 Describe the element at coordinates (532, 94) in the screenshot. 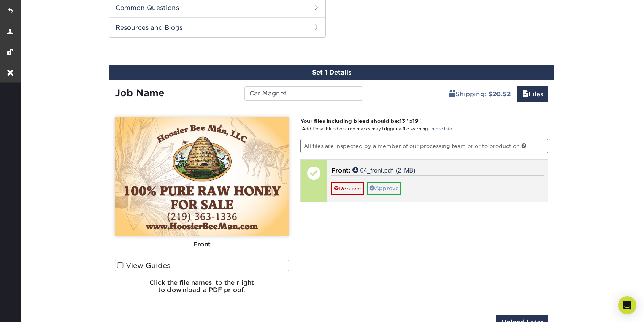

I see `a: Files` at that location.